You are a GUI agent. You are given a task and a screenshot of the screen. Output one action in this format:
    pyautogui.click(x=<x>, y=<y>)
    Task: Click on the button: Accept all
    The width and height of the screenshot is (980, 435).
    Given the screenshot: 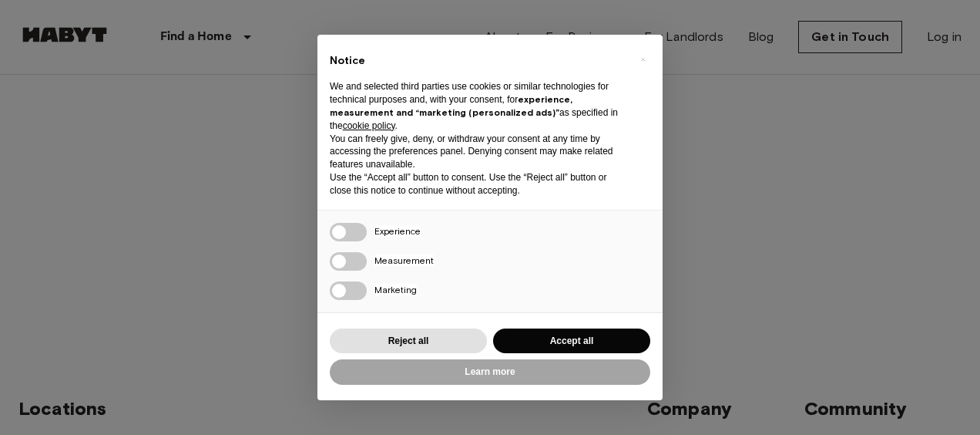 What is the action you would take?
    pyautogui.click(x=572, y=341)
    